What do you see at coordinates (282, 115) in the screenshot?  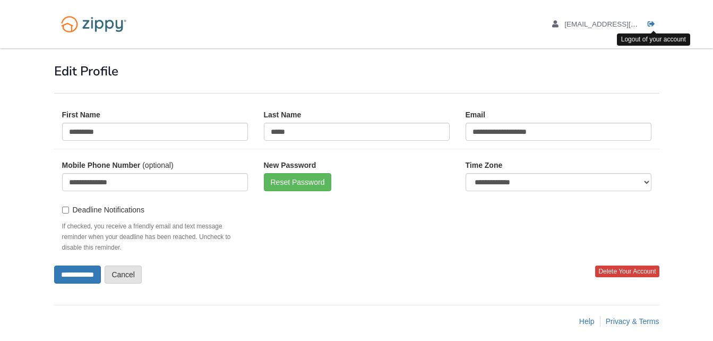 I see `label: Last Name` at bounding box center [282, 115].